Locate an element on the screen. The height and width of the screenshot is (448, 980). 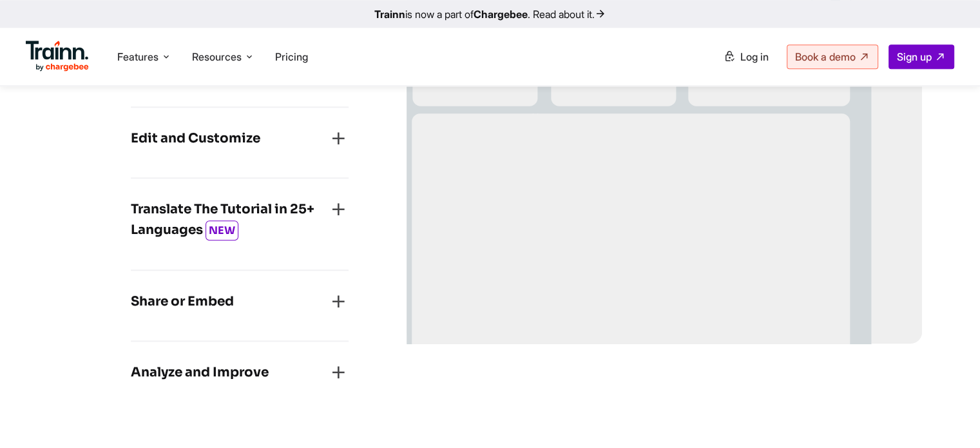
a: Sign up is located at coordinates (921, 57).